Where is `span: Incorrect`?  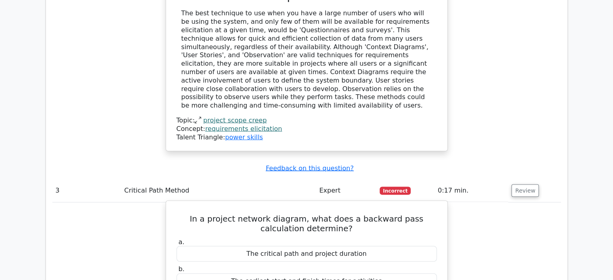
span: Incorrect is located at coordinates (395, 191).